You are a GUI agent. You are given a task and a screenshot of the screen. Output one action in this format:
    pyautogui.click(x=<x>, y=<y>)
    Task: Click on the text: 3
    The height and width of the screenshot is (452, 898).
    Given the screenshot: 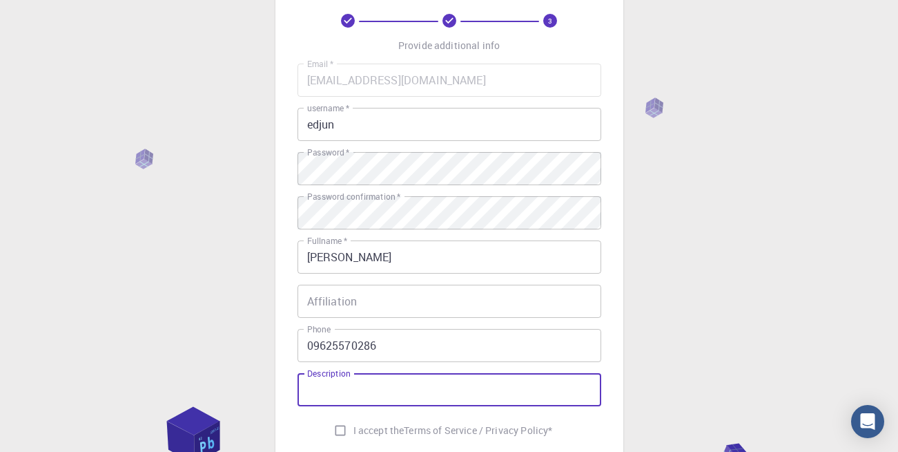 What is the action you would take?
    pyautogui.click(x=550, y=21)
    